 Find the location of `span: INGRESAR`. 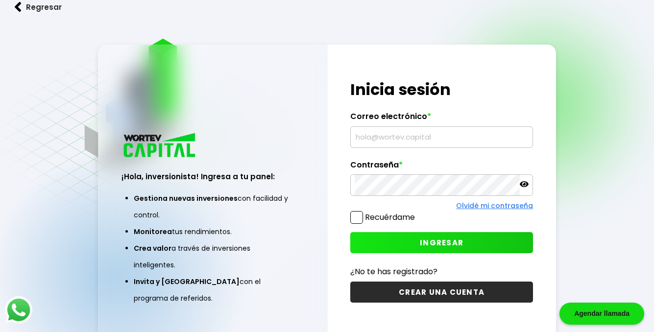

span: INGRESAR is located at coordinates (441, 242).